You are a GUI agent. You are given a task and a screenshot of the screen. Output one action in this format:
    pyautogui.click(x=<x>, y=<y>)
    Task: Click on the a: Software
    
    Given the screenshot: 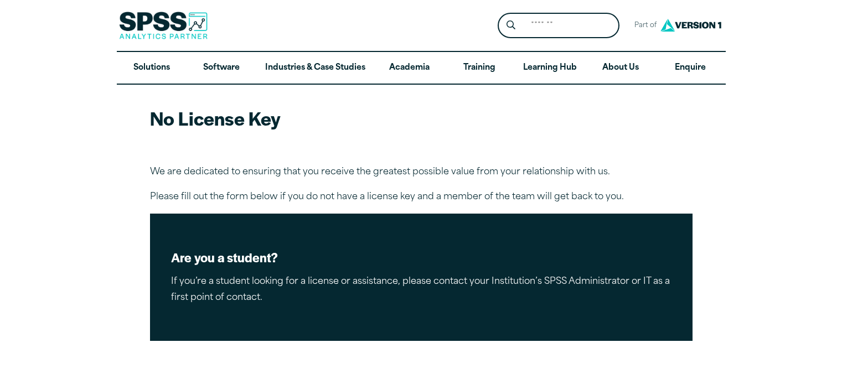 What is the action you would take?
    pyautogui.click(x=221, y=68)
    